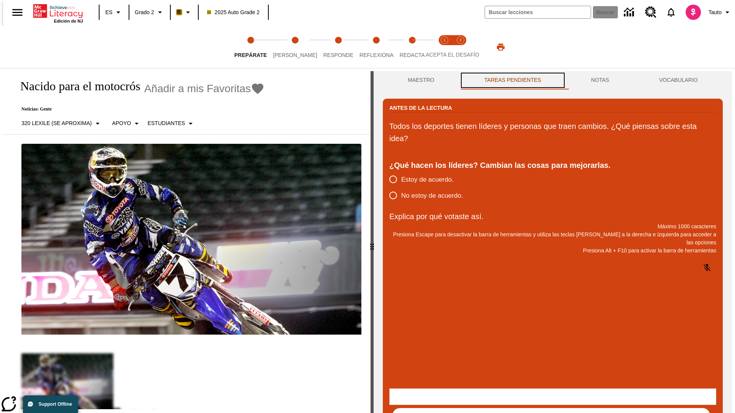  I want to click on div: activity, so click(552, 242).